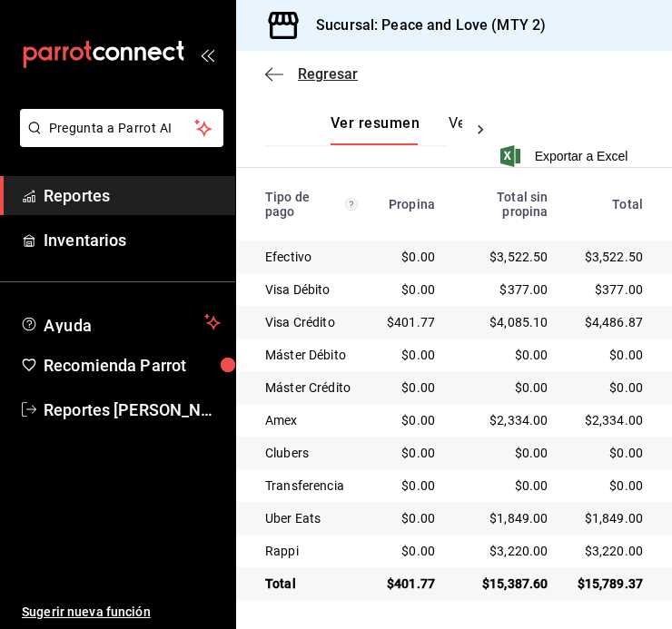 The image size is (672, 629). What do you see at coordinates (328, 73) in the screenshot?
I see `span: Regresar` at bounding box center [328, 73].